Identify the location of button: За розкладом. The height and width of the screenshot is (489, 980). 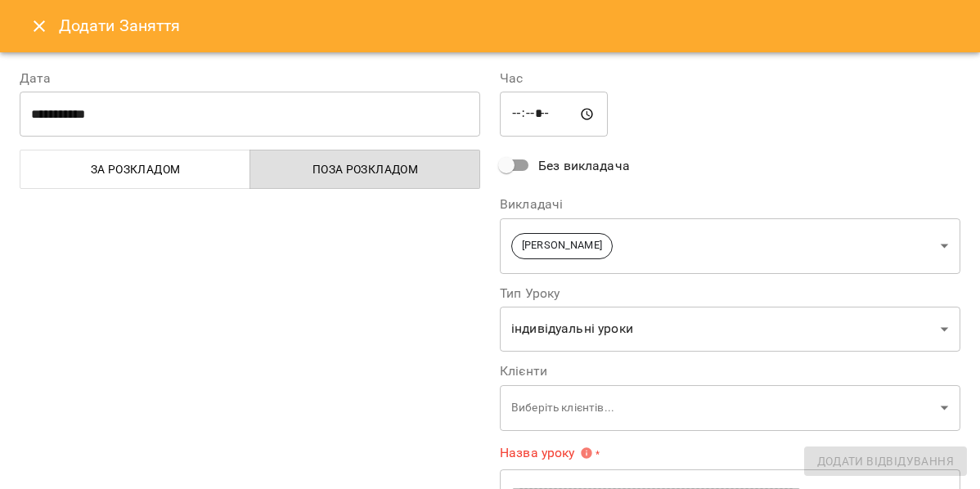
(135, 169).